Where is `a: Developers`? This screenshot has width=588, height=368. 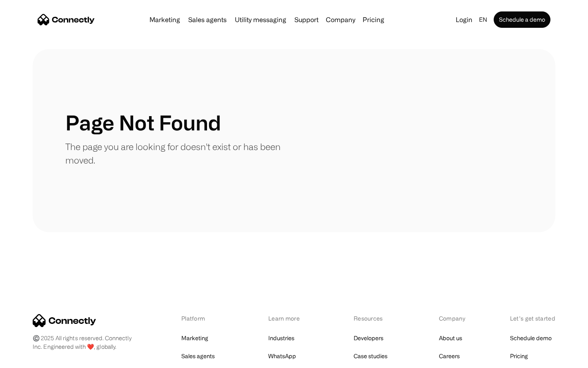
a: Developers is located at coordinates (368, 338).